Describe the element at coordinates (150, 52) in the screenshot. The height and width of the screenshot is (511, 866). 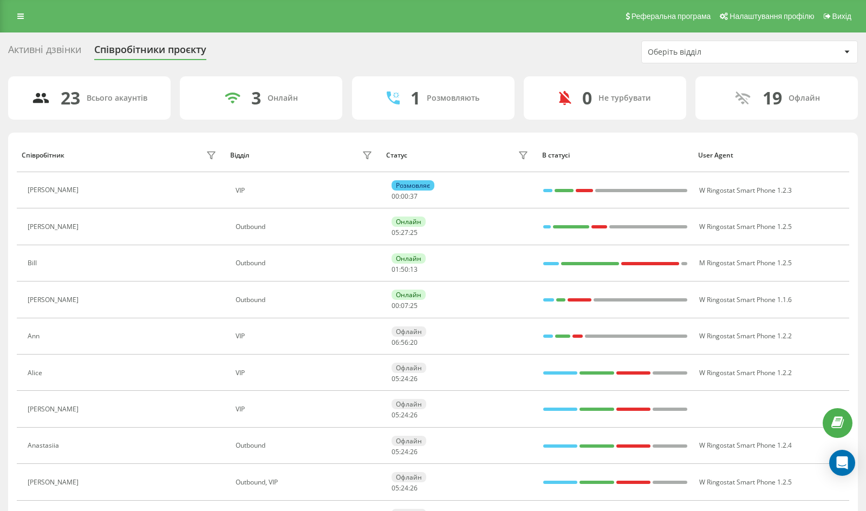
I see `div: Співробітники проєкту` at that location.